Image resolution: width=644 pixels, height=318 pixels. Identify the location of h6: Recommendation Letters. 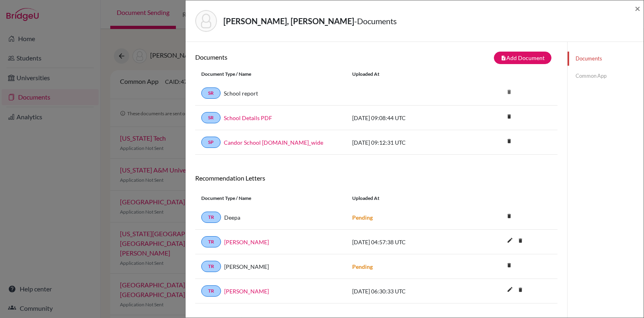
(376, 177).